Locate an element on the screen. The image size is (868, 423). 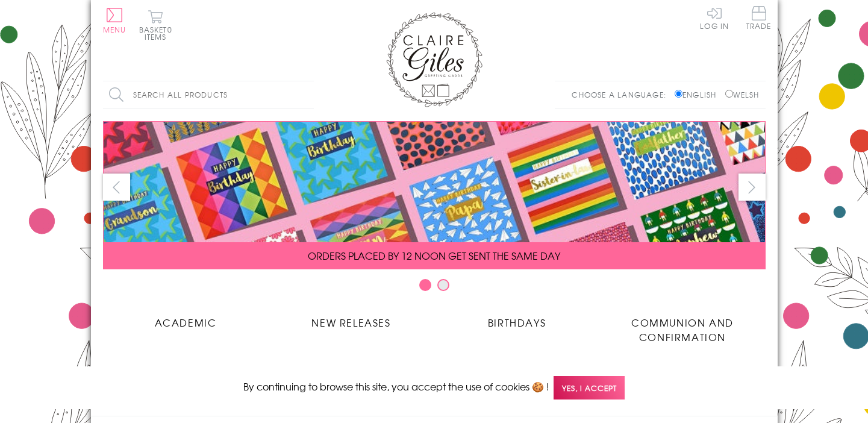
input: Search all products is located at coordinates (209, 95).